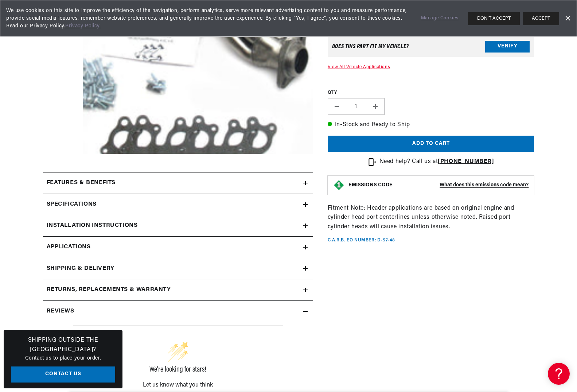  Describe the element at coordinates (178, 290) in the screenshot. I see `summary: Returns, Replacements & Warranty` at that location.